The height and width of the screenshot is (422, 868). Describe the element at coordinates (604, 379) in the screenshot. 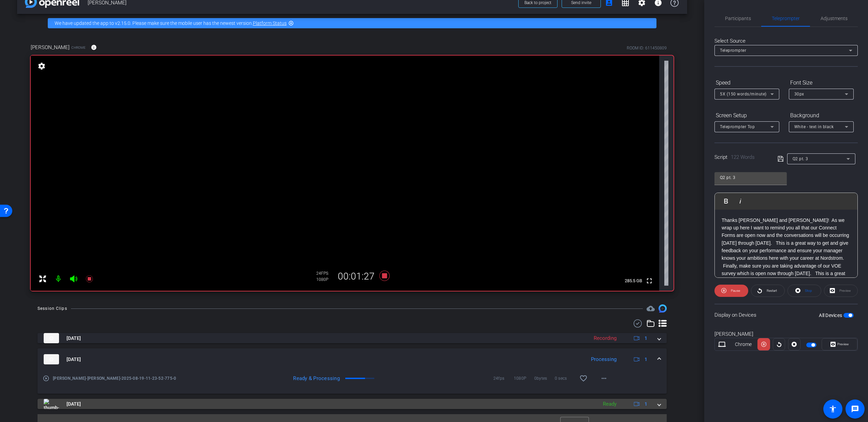

I see `mat-icon: more_horiz` at that location.